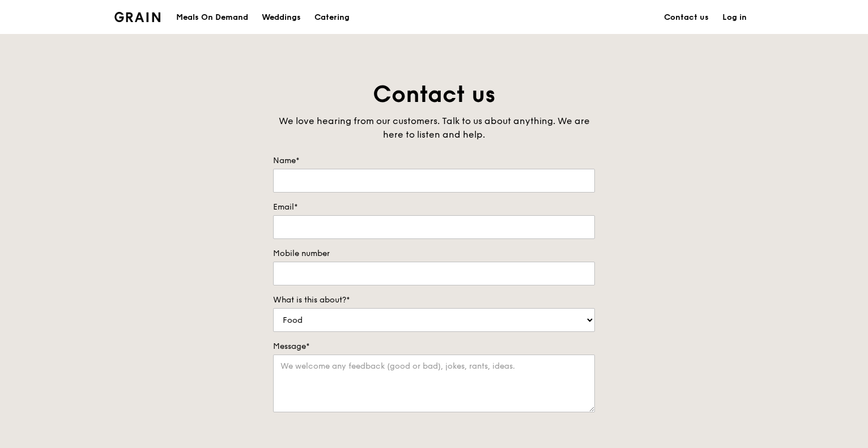  Describe the element at coordinates (212, 18) in the screenshot. I see `div: Meals On Demand` at that location.